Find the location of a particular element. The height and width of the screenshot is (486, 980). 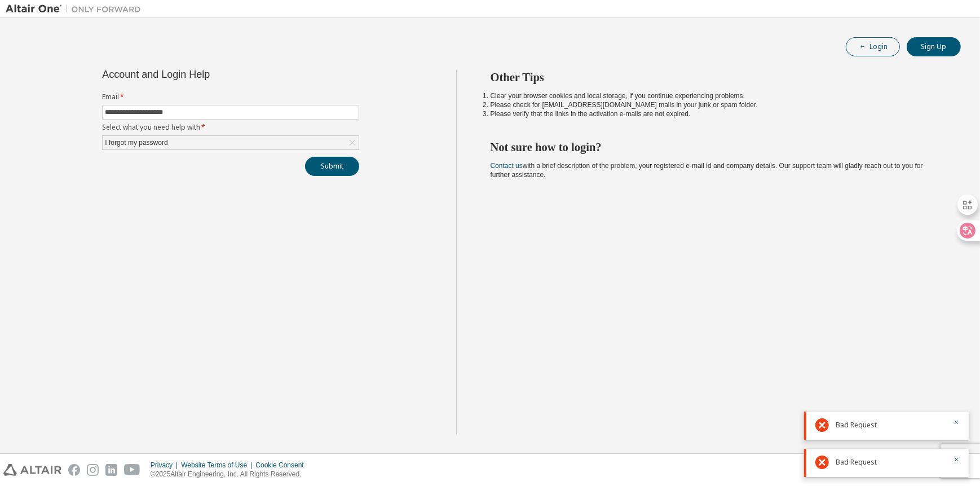

label: Email is located at coordinates (230, 97).